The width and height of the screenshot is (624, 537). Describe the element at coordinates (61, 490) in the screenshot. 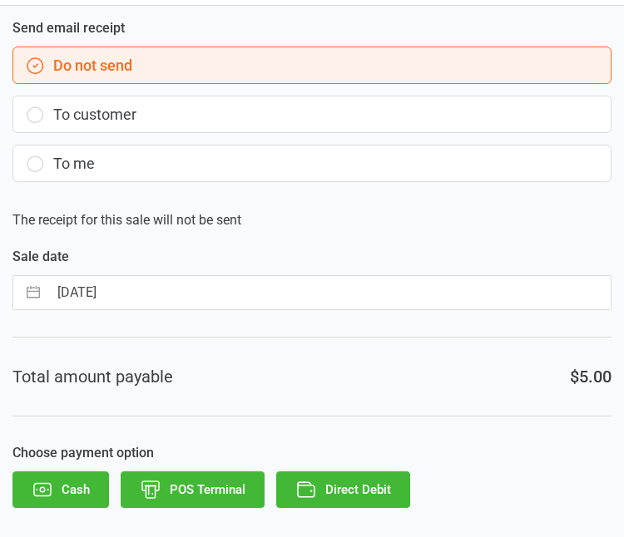

I see `button: Cash` at that location.